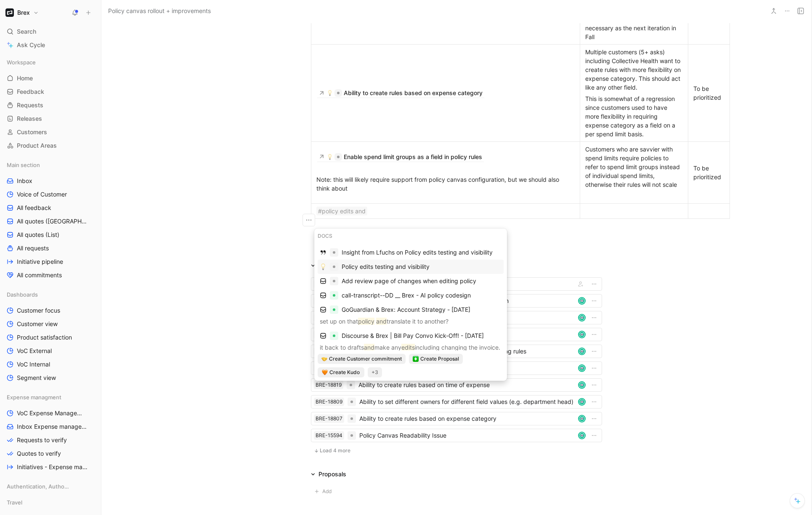 The image size is (812, 515). What do you see at coordinates (9, 13) in the screenshot?
I see `img: Brex` at bounding box center [9, 13].